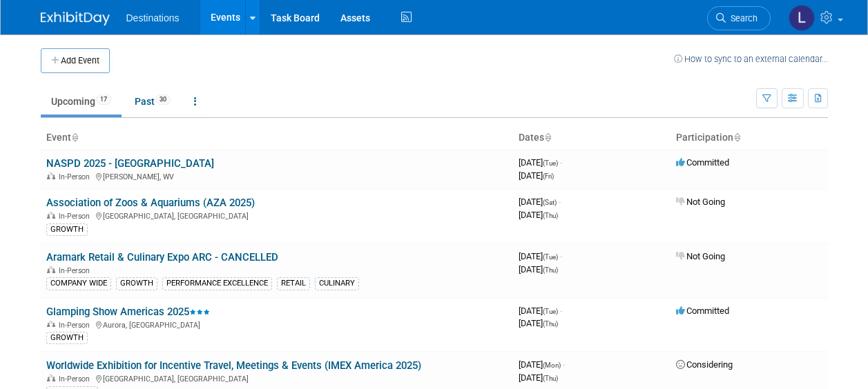 The width and height of the screenshot is (868, 389). I want to click on button: Add Event, so click(75, 61).